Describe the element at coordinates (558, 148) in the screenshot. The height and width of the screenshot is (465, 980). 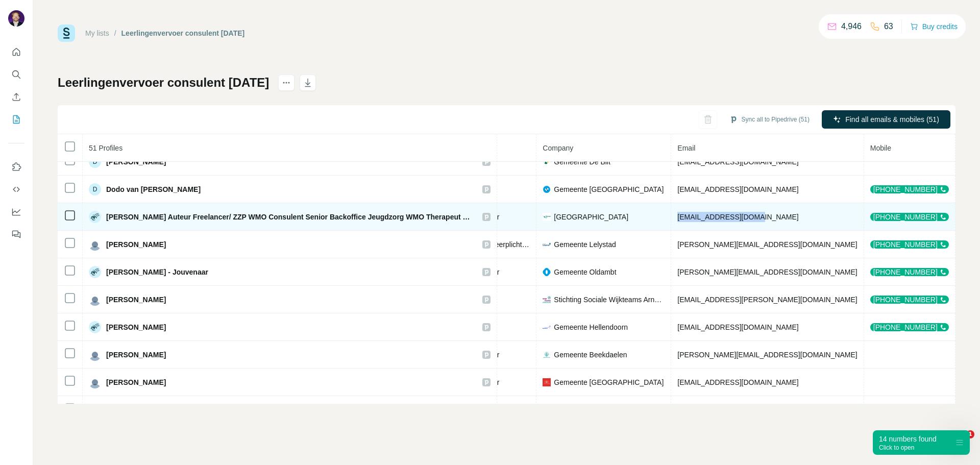
I see `span: Company` at that location.